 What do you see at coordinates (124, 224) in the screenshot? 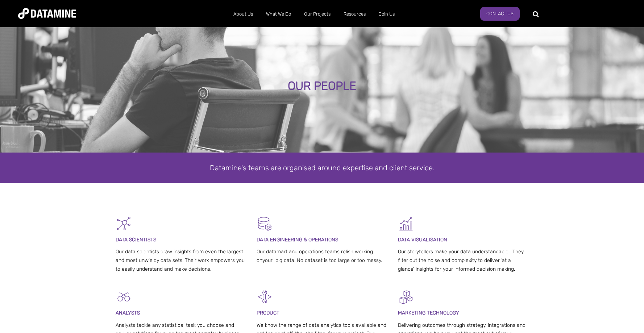
I see `img: Graph - Network` at bounding box center [124, 224].